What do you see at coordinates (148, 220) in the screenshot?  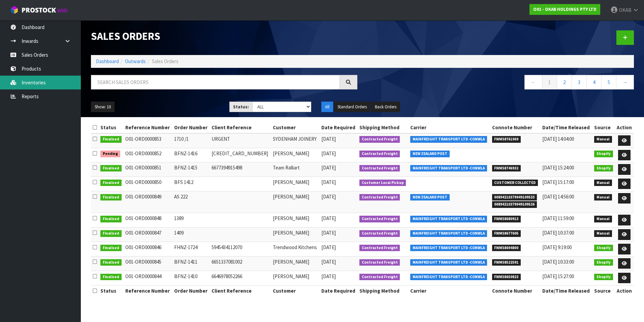 I see `td: O01-ORD0000848` at bounding box center [148, 220].